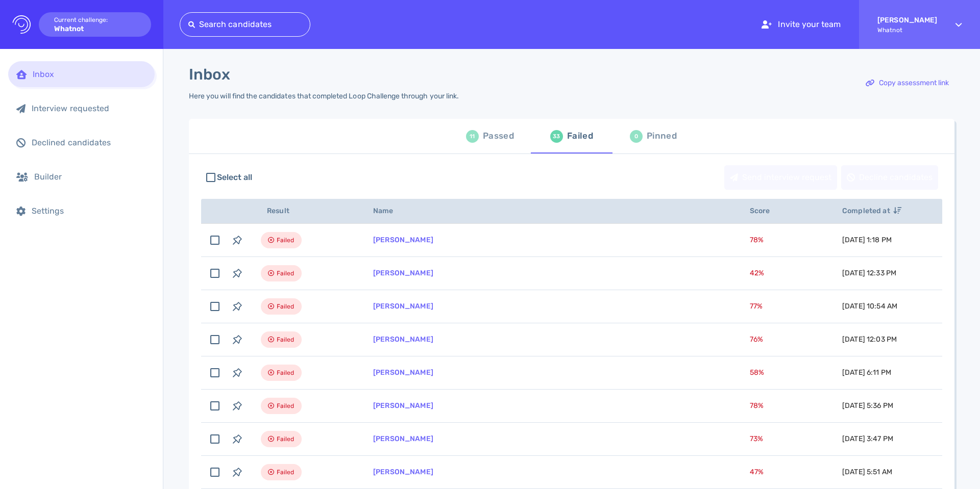 The height and width of the screenshot is (489, 980). Describe the element at coordinates (756, 306) in the screenshot. I see `span: 77 %` at that location.